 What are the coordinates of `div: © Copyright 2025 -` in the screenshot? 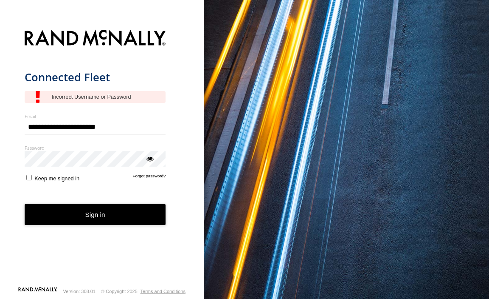 It's located at (143, 291).